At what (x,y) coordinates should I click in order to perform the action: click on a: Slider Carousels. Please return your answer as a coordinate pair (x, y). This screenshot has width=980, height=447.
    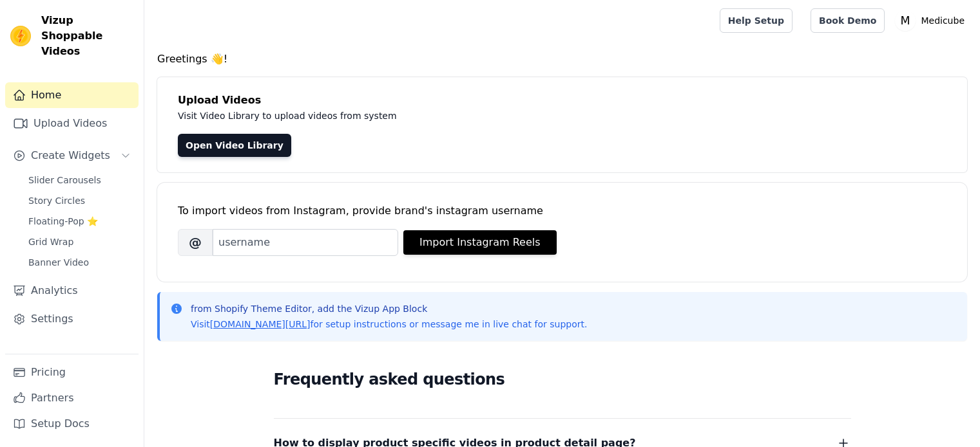
    Looking at the image, I should click on (79, 180).